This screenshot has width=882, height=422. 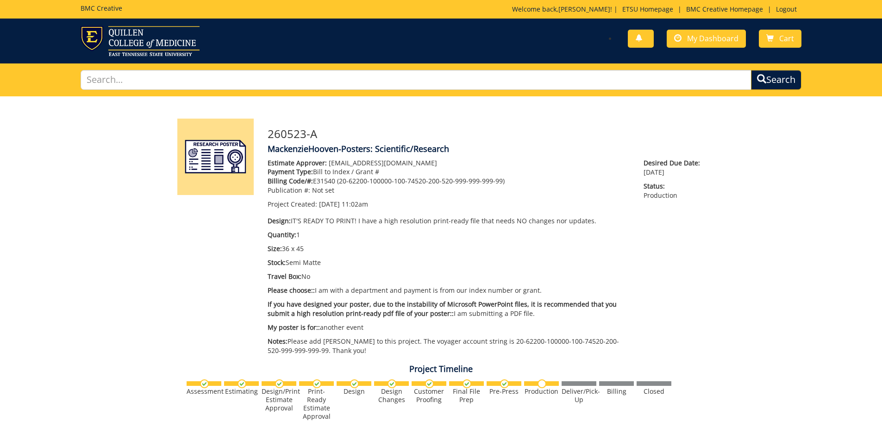 What do you see at coordinates (284, 276) in the screenshot?
I see `span: Travel Box:` at bounding box center [284, 276].